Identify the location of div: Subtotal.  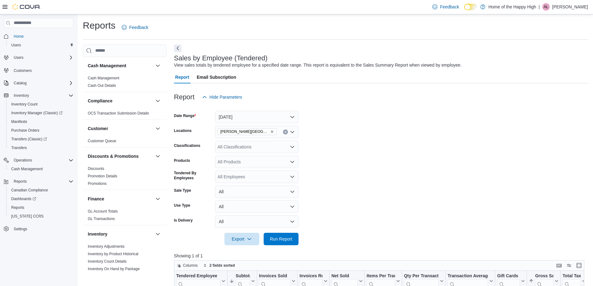
(243, 276).